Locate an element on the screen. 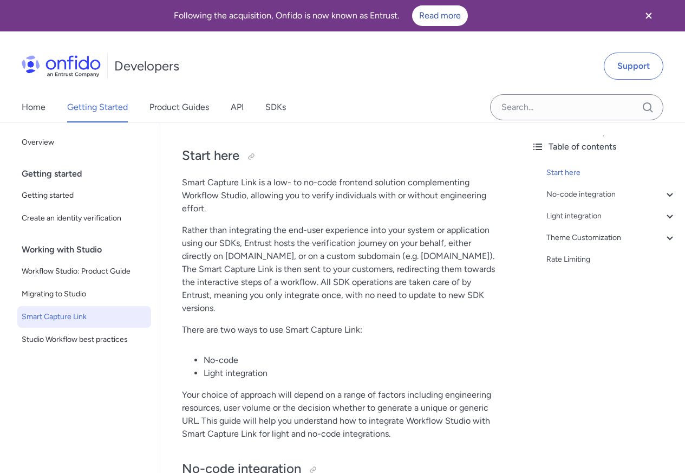 This screenshot has height=473, width=685. p: Smart Capture Link is a low- to no-code frontend solution complementing Workflow Studio, allowing... is located at coordinates (341, 196).